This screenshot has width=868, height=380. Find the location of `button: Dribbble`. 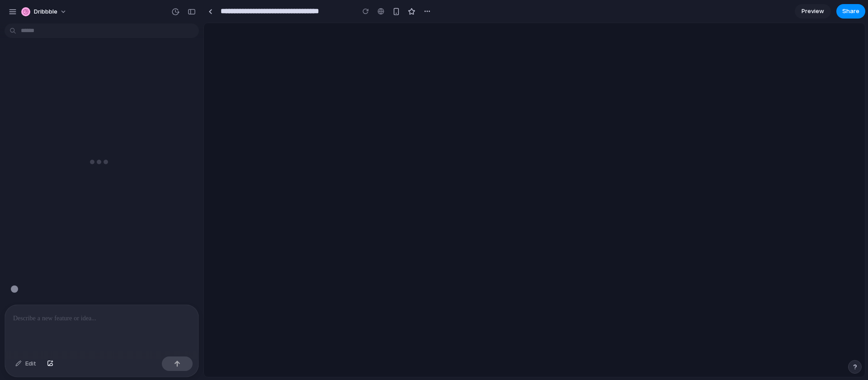

button: Dribbble is located at coordinates (44, 12).